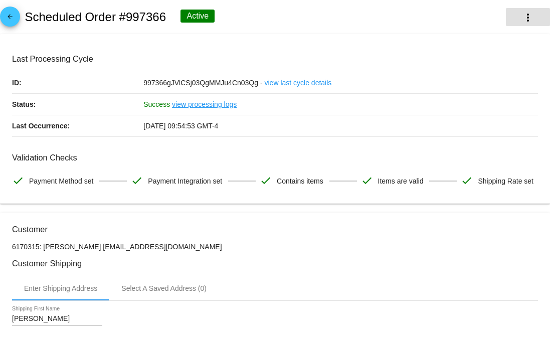  Describe the element at coordinates (78, 104) in the screenshot. I see `p: Status:` at that location.